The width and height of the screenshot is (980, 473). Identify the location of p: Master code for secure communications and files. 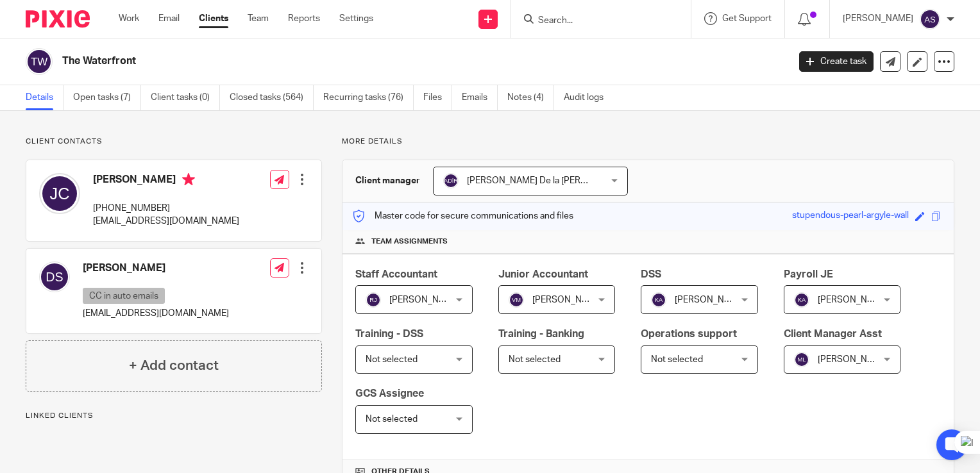
(462, 216).